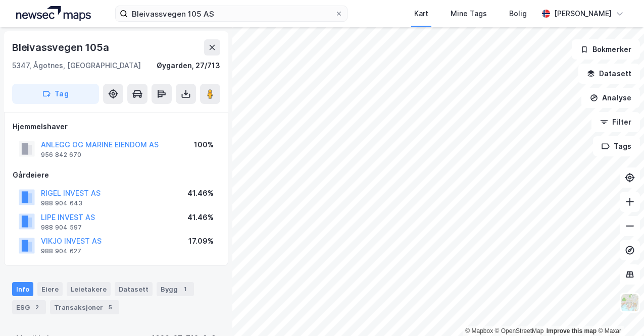  What do you see at coordinates (133, 289) in the screenshot?
I see `div: Datasett` at bounding box center [133, 289].